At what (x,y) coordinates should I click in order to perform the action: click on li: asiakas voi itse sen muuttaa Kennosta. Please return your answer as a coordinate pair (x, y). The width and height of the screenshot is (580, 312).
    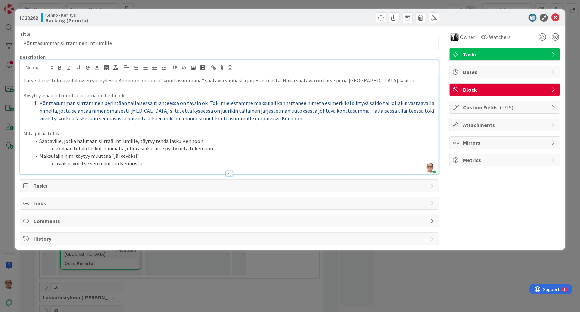
    Looking at the image, I should click on (233, 163).